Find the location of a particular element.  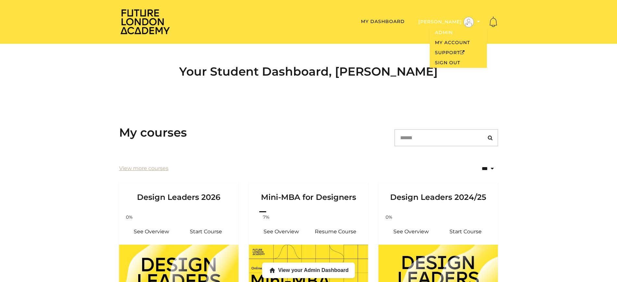

button: Toggle menu is located at coordinates (449, 22).